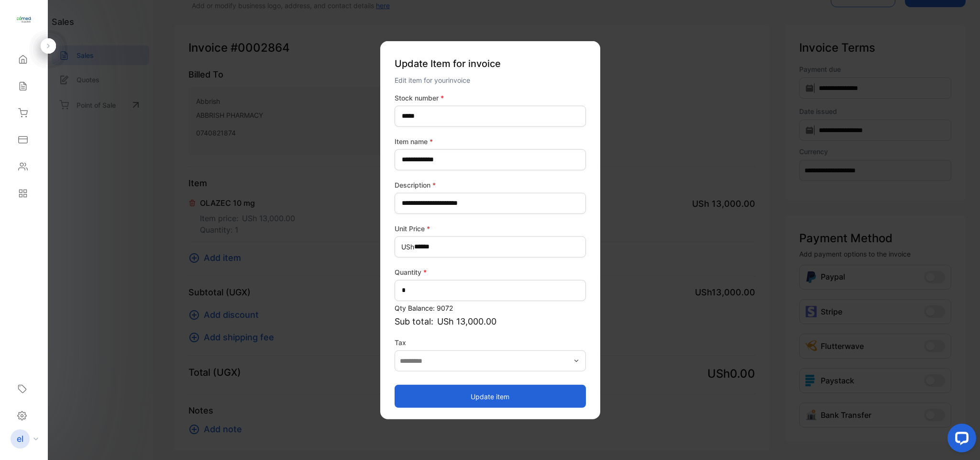 The width and height of the screenshot is (980, 460). What do you see at coordinates (490, 396) in the screenshot?
I see `button: Update item` at bounding box center [490, 396].